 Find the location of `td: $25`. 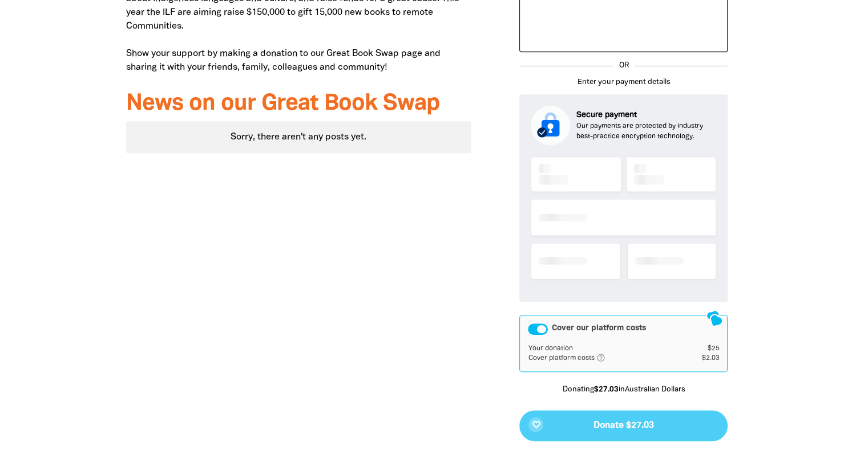

td: $25 is located at coordinates (702, 349).